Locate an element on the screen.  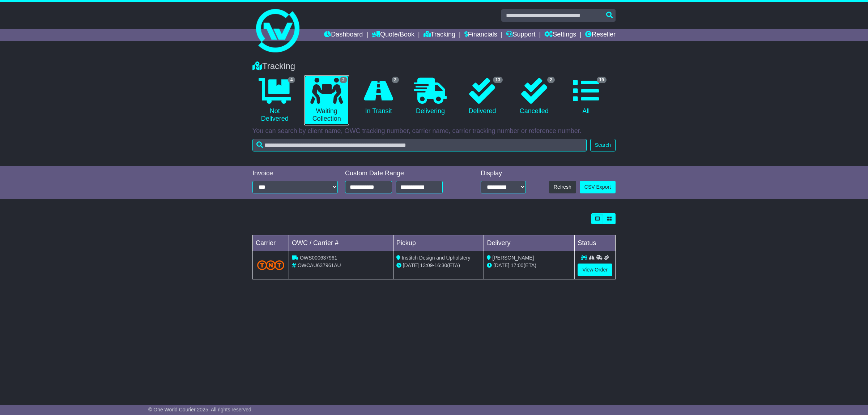
span: 4 is located at coordinates (291, 80).